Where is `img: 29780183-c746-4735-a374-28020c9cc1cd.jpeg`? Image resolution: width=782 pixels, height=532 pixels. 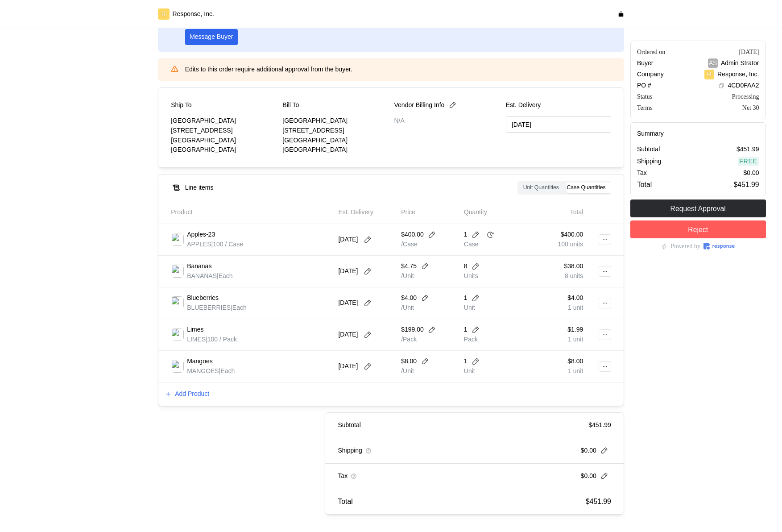
img: 29780183-c746-4735-a374-28020c9cc1cd.jpeg is located at coordinates (177, 239).